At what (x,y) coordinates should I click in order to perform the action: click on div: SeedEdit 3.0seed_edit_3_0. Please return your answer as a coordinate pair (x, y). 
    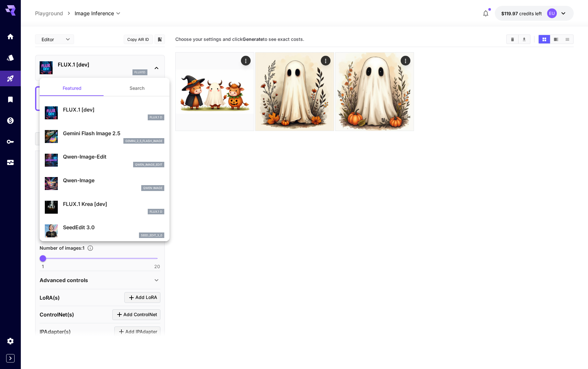
    Looking at the image, I should click on (104, 230).